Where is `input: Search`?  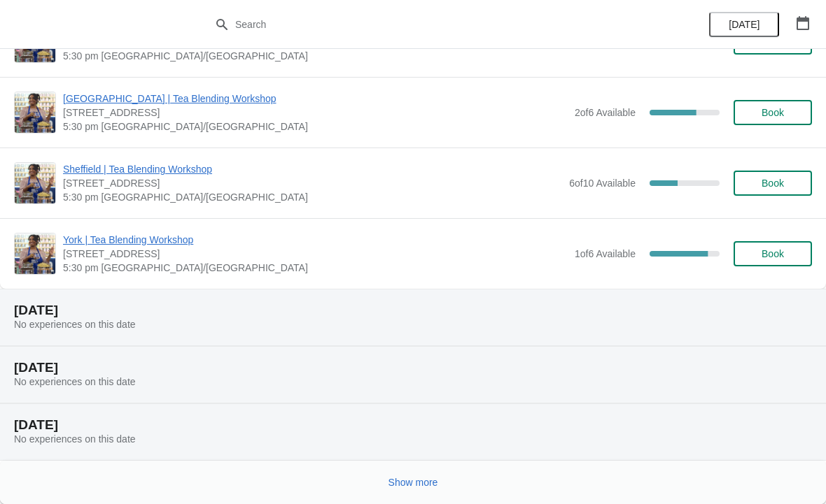 input: Search is located at coordinates (427, 24).